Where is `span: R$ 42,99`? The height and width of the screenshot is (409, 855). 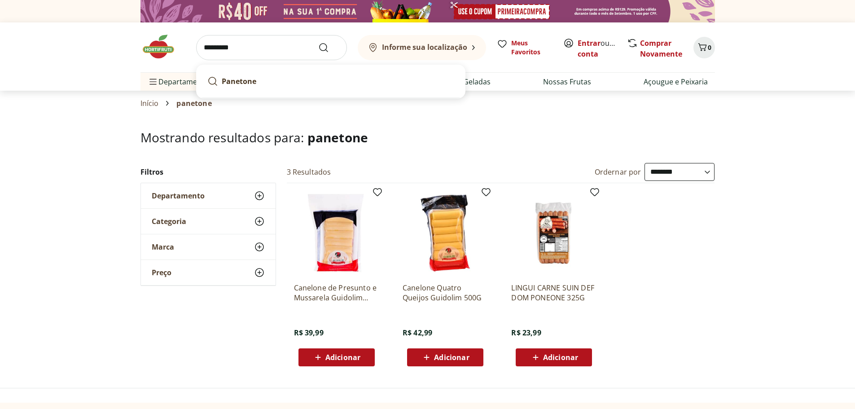
span: R$ 42,99 is located at coordinates (417, 333).